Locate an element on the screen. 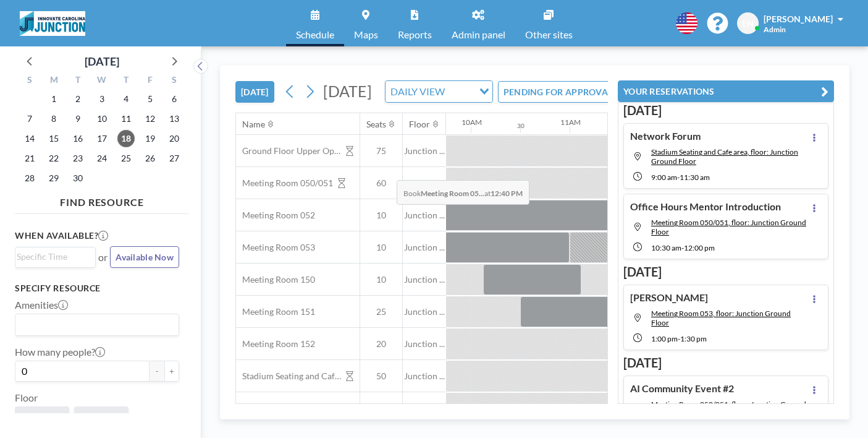 The height and width of the screenshot is (438, 868). span: Sunday, September 14, 2025 is located at coordinates (30, 139).